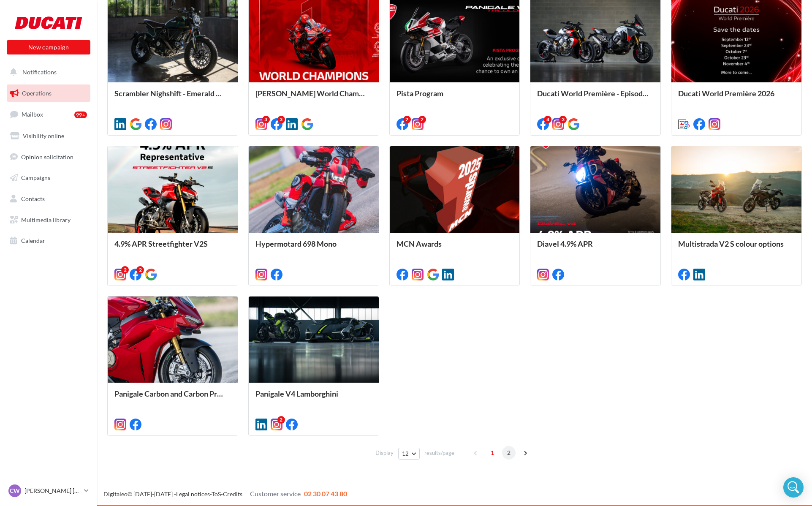 Image resolution: width=812 pixels, height=506 pixels. What do you see at coordinates (40, 72) in the screenshot?
I see `span: Notifications` at bounding box center [40, 72].